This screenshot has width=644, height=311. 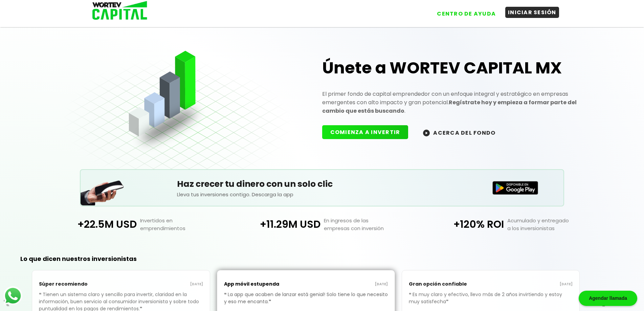 What do you see at coordinates (275, 224) in the screenshot?
I see `p: +11.29M USD` at bounding box center [275, 224].